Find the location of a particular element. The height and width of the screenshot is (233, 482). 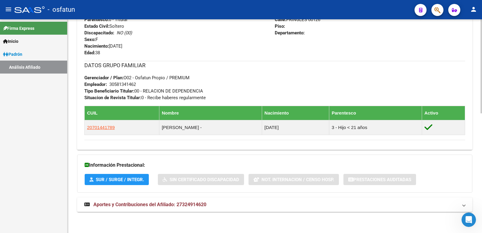

div: 30581341462 is located at coordinates (123, 84).